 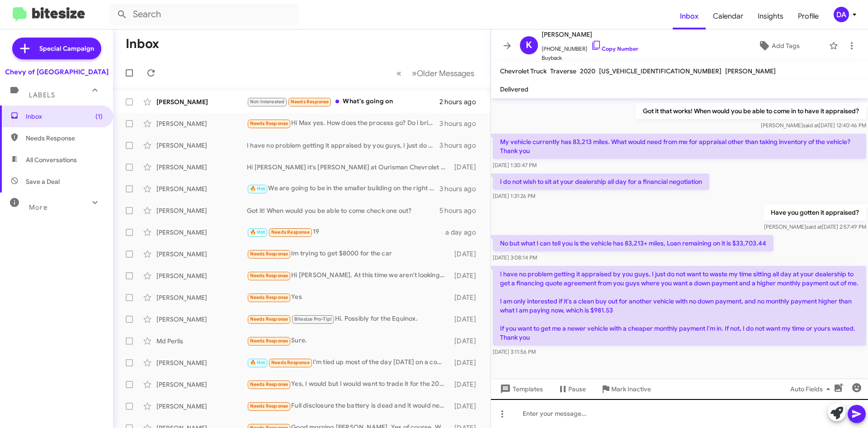 I want to click on span: Traverse, so click(x=563, y=71).